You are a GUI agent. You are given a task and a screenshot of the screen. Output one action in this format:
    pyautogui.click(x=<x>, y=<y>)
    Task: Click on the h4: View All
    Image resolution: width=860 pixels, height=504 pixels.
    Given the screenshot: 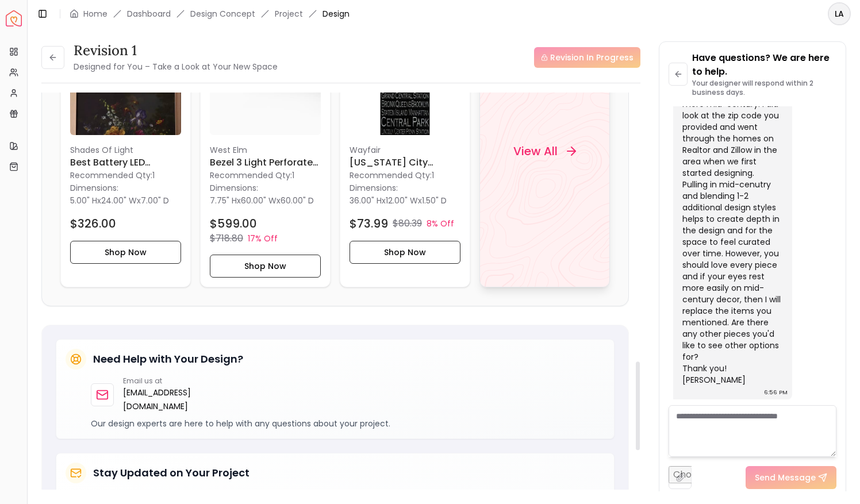 What is the action you would take?
    pyautogui.click(x=535, y=151)
    